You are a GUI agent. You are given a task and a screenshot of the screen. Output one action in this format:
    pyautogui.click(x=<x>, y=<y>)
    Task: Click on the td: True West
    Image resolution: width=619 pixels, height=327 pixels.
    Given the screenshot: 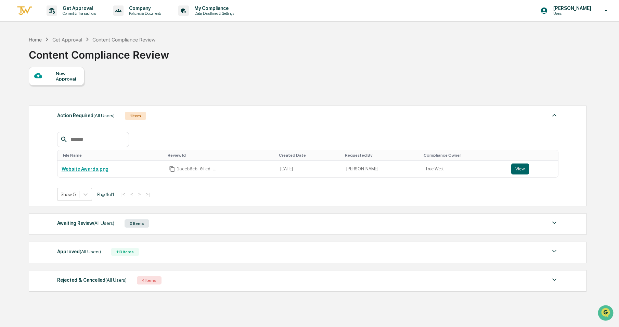 What is the action you would take?
    pyautogui.click(x=464, y=169)
    